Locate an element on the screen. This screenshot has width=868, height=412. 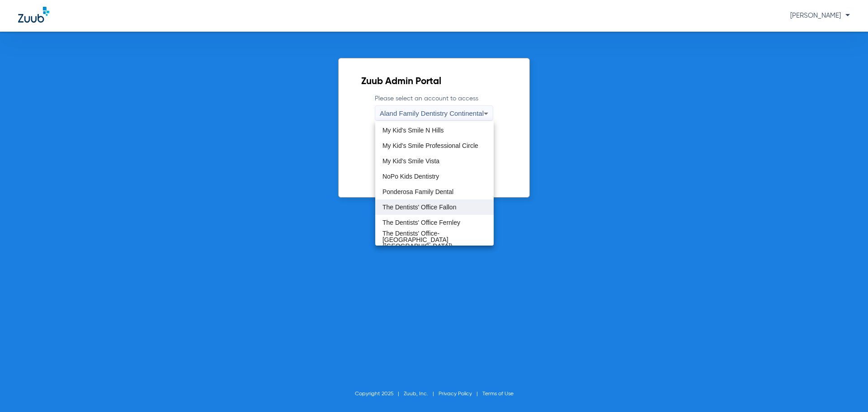
span: NoPo Kids Dentistry is located at coordinates (411, 177).